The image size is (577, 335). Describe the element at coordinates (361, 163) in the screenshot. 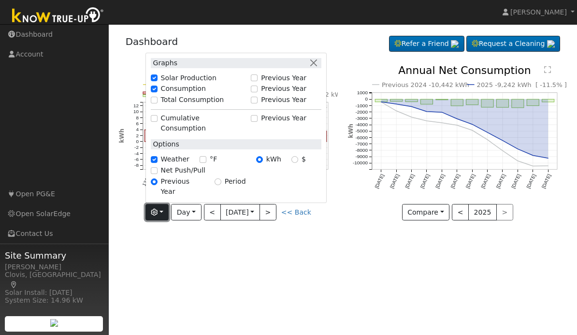

I see `text: -10000` at that location.